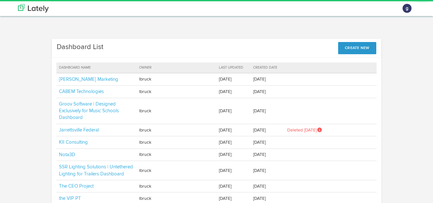  Describe the element at coordinates (67, 154) in the screenshot. I see `a: Nota3D` at that location.